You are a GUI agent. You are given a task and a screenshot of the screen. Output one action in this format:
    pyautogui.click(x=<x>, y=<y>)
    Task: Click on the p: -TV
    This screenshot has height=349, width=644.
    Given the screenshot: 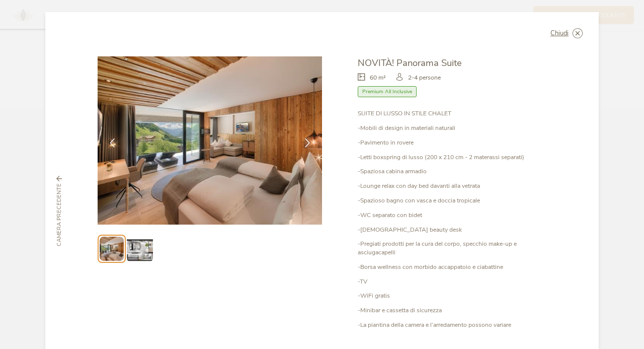 What is the action you would take?
    pyautogui.click(x=452, y=282)
    